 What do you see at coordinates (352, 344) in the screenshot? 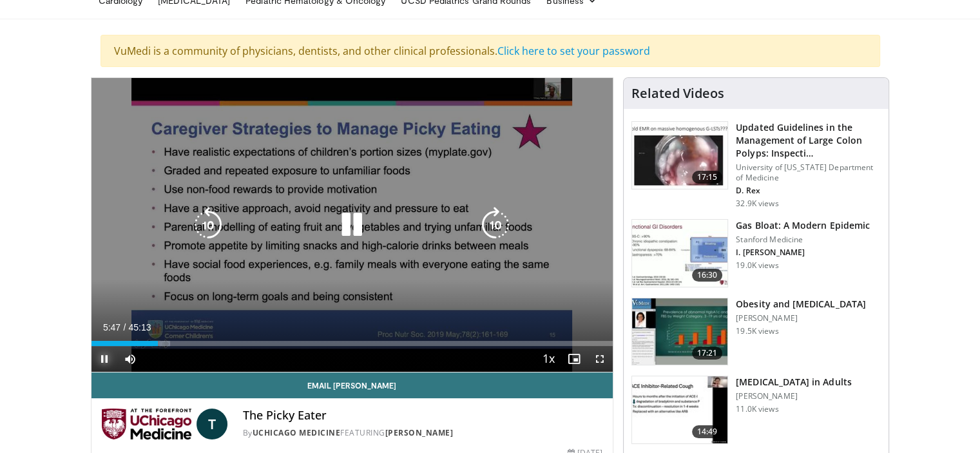
I see `div: Progress Bar` at bounding box center [352, 344].